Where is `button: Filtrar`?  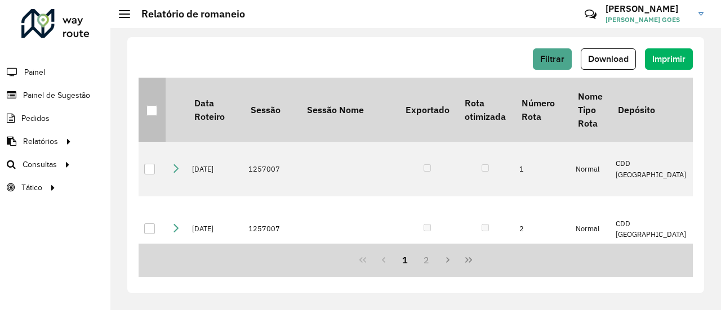
button: Filtrar is located at coordinates (552, 59).